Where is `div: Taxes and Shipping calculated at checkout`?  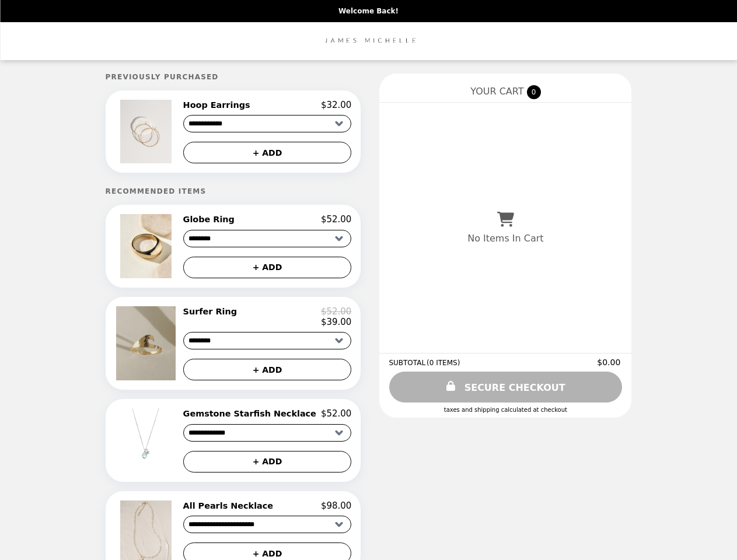 div: Taxes and Shipping calculated at checkout is located at coordinates (505, 410).